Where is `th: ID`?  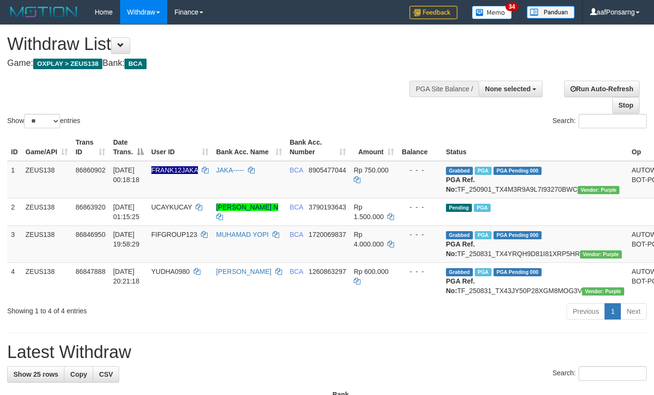 th: ID is located at coordinates (14, 147).